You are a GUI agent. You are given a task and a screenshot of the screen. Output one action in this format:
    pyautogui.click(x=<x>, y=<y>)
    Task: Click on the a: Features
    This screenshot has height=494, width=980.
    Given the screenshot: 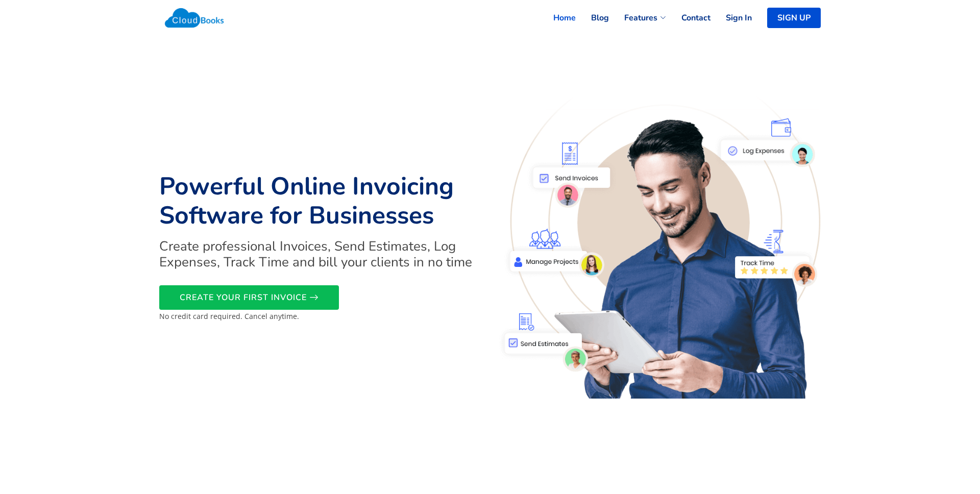 What is the action you would take?
    pyautogui.click(x=638, y=18)
    